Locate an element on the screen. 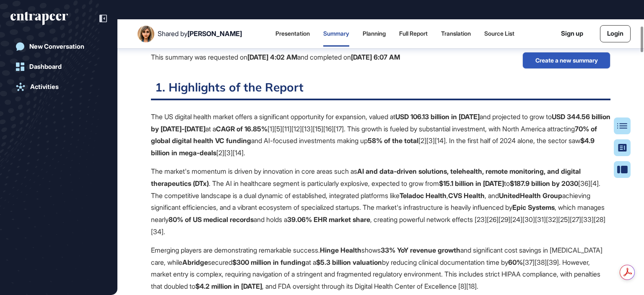  strong: AI and data-driven solutions, telehealth, remote monitoring, and digital therapeutics (DTx) is located at coordinates (366, 177).